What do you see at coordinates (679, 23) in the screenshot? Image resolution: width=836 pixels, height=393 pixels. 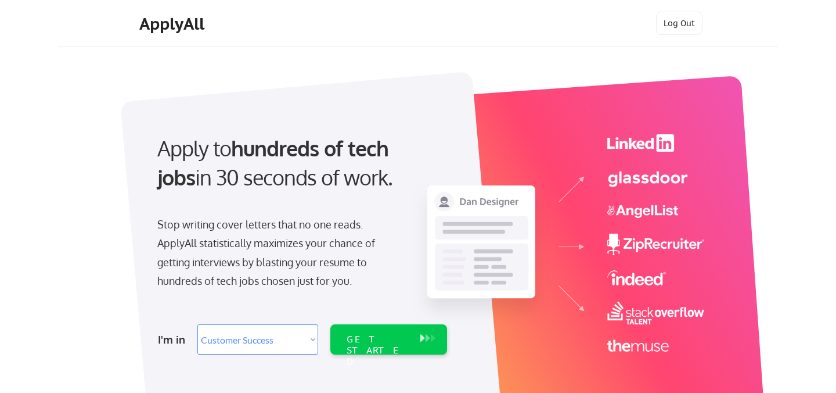 I see `button: Log Out` at bounding box center [679, 23].